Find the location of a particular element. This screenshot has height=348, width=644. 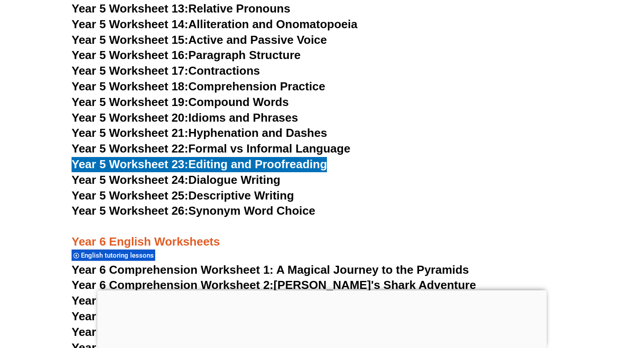

a: Year 5 Worksheet 18:Comprehension Practice is located at coordinates (198, 87).